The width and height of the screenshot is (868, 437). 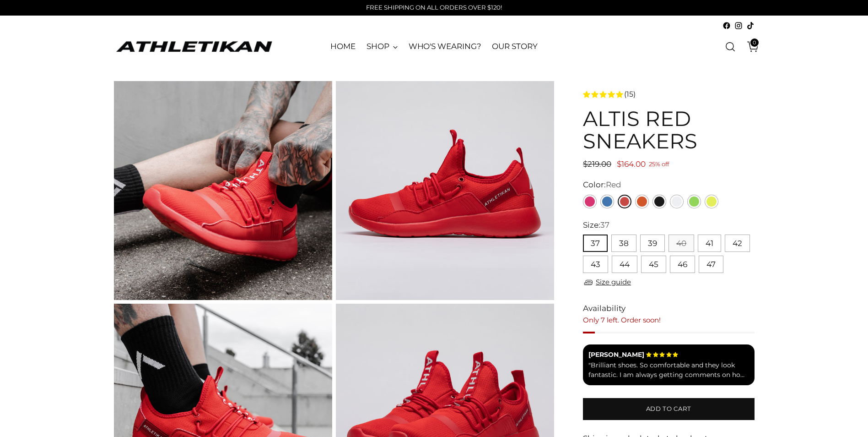 I want to click on h1: ALTIS Red Sneakers, so click(x=668, y=130).